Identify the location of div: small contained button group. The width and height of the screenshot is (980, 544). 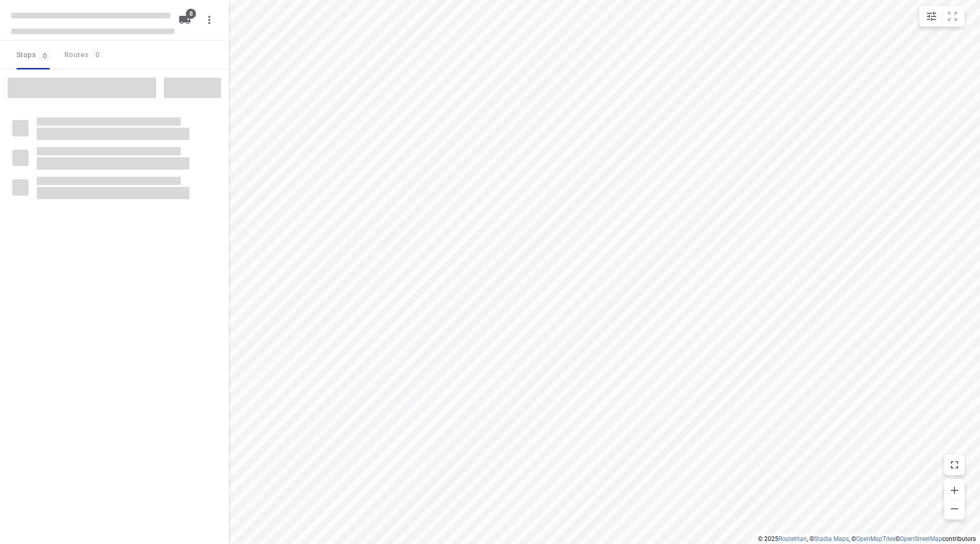
(942, 17).